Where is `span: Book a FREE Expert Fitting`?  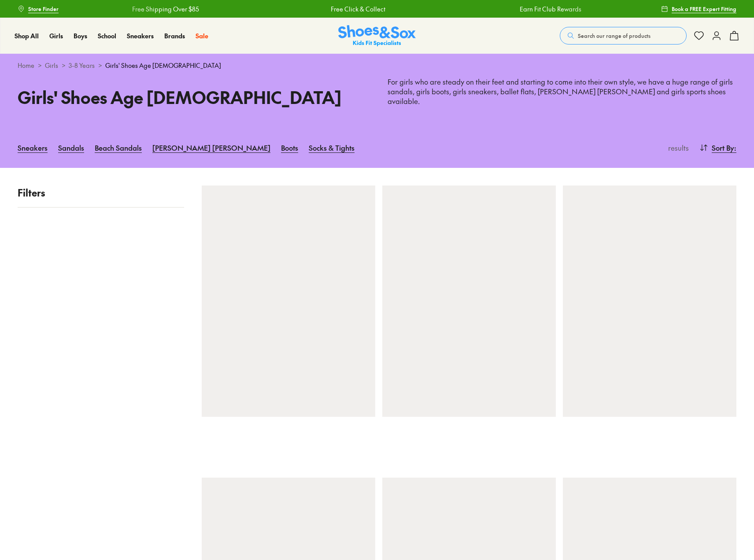 span: Book a FREE Expert Fitting is located at coordinates (703, 9).